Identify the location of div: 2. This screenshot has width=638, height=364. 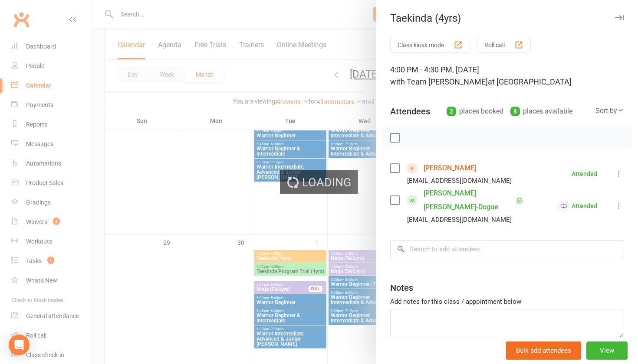
(451, 111).